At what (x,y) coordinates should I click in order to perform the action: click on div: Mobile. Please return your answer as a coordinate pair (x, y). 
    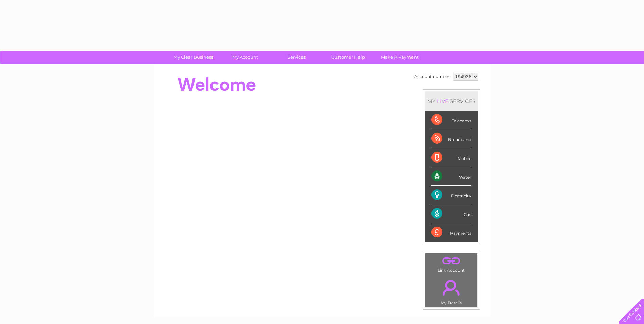
    Looking at the image, I should click on (451, 158).